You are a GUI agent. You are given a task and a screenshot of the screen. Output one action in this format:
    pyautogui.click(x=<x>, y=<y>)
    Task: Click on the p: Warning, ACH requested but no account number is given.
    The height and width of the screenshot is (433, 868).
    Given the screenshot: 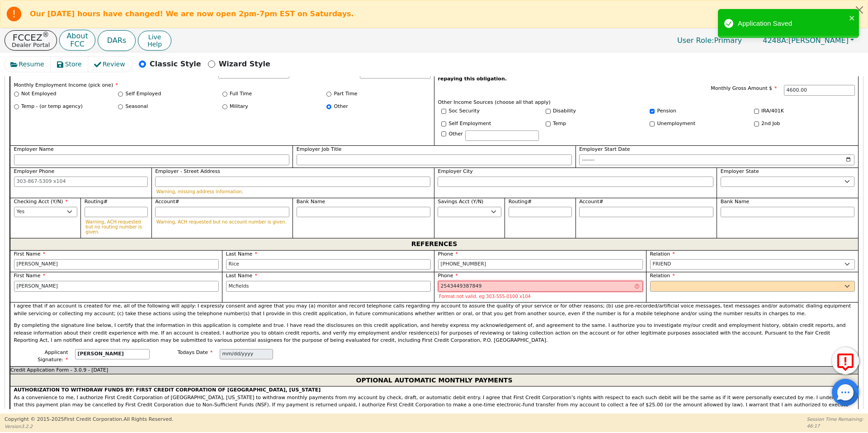 What is the action you would take?
    pyautogui.click(x=222, y=222)
    